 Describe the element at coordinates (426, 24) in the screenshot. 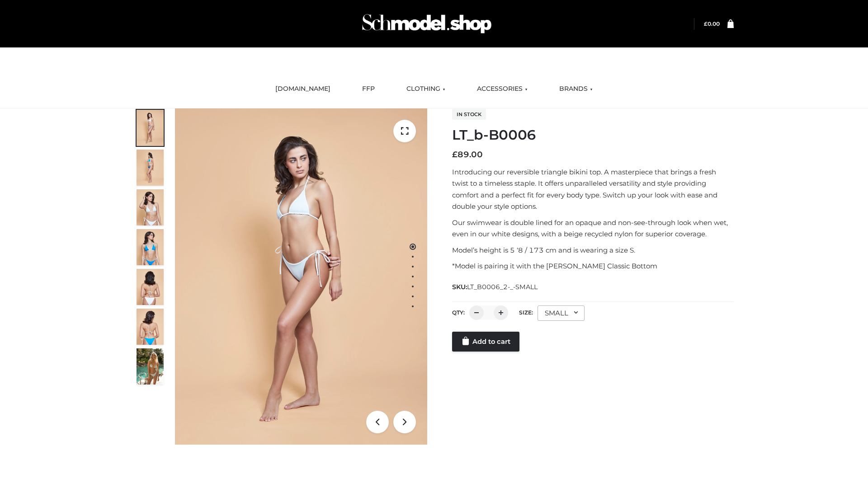

I see `a: Schmodel Admin 964` at that location.